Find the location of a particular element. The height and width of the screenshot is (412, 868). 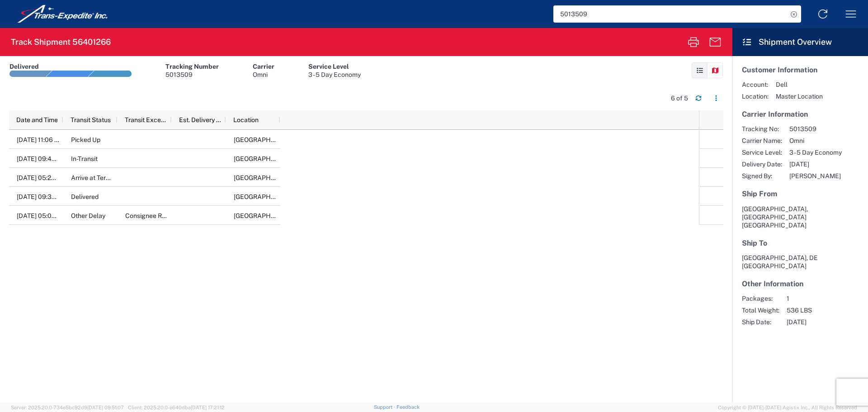

div: 3 - 5 Day Economy is located at coordinates (334, 75).